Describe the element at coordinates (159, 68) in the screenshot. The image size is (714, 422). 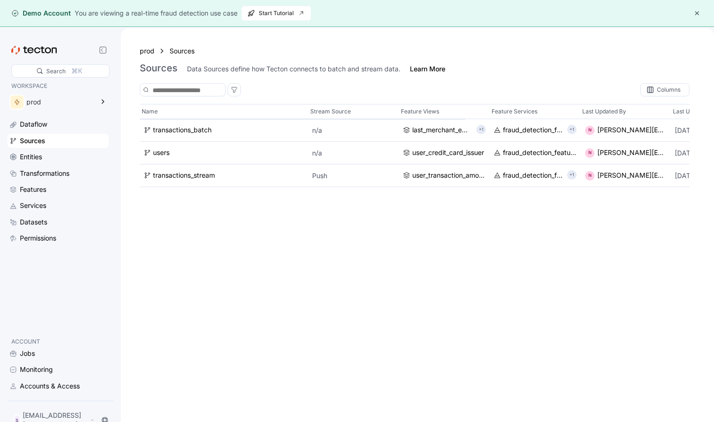
I see `h3: Sources` at that location.